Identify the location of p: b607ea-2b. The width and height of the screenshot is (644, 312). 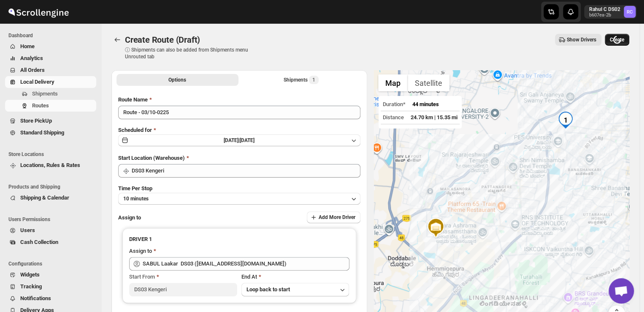
(605, 15).